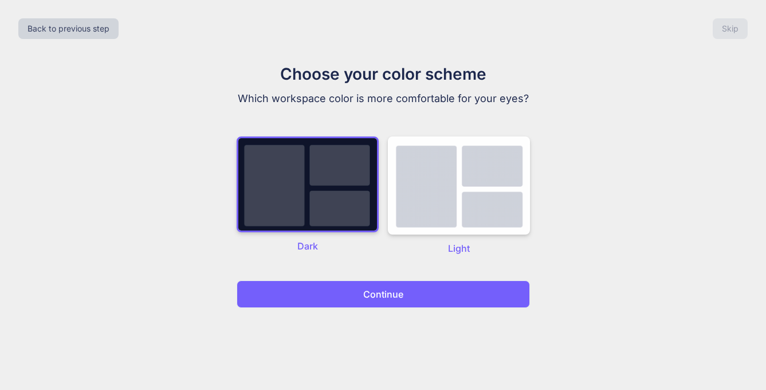  Describe the element at coordinates (308, 246) in the screenshot. I see `p: Dark` at that location.